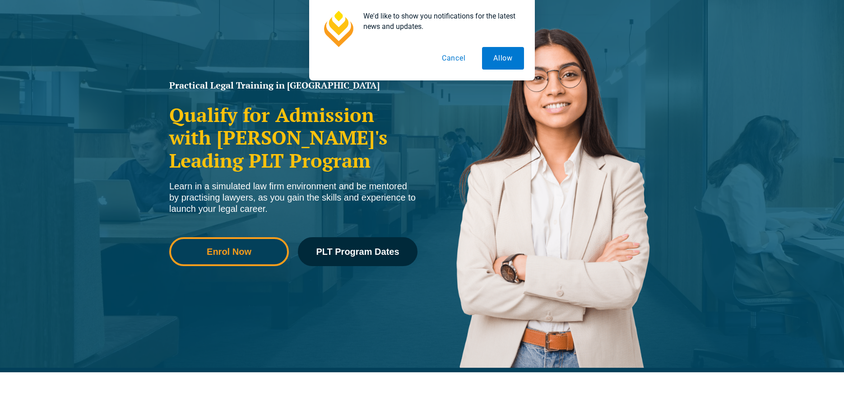  Describe the element at coordinates (293, 197) in the screenshot. I see `div: Learn in a simulated law firm environment and be mentored by practising lawyers, as you gain the ...` at that location.